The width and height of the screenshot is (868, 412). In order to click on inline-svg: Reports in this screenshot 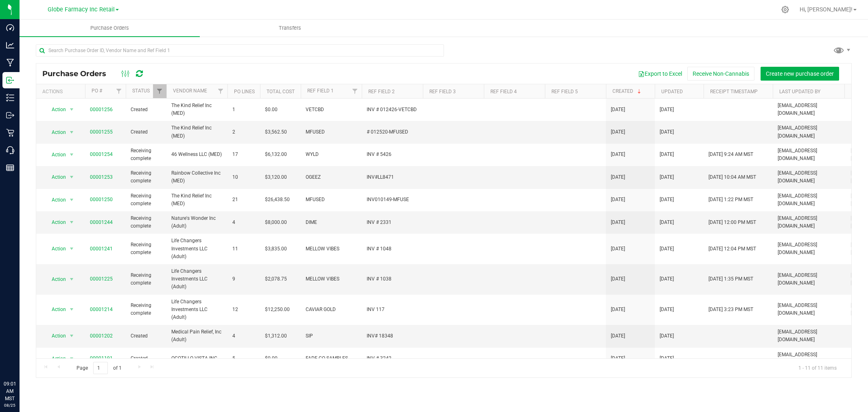, I will do `click(10, 168)`.